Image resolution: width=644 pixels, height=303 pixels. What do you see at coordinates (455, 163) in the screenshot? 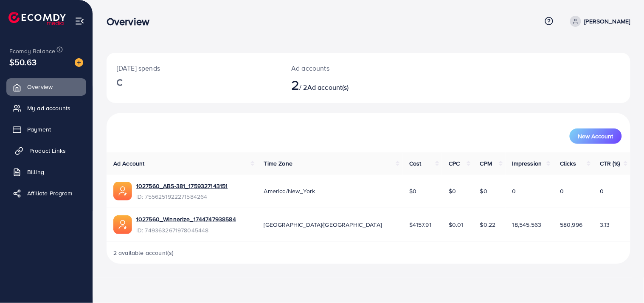
I see `span: CPC` at bounding box center [455, 163].